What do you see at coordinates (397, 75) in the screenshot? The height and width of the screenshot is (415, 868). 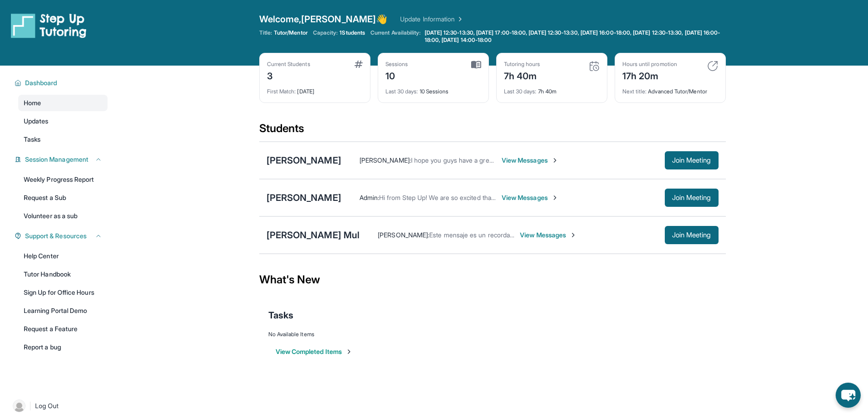 I see `div: 10` at bounding box center [397, 75].